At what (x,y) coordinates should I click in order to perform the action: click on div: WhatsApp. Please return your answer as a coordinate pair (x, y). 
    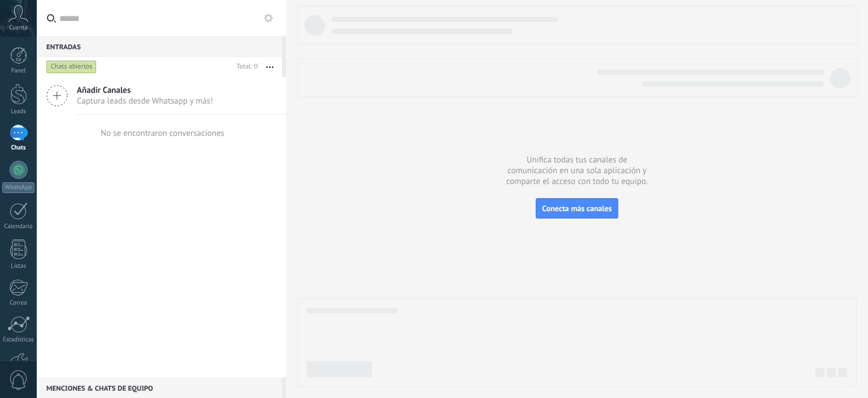
    Looking at the image, I should click on (18, 188).